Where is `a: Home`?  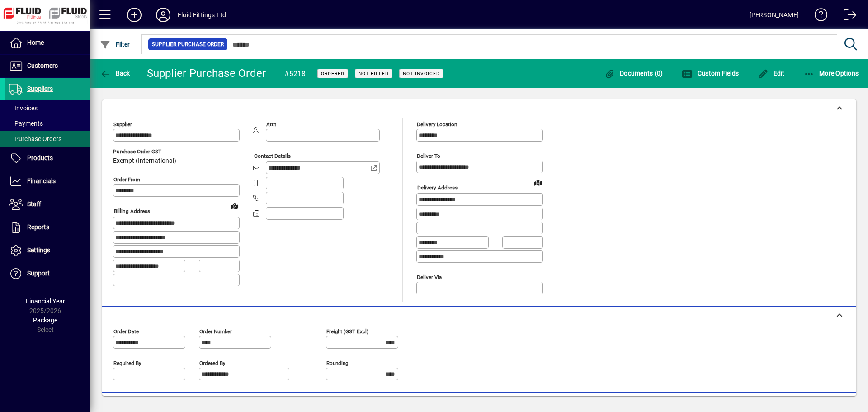
a: Home is located at coordinates (48, 43).